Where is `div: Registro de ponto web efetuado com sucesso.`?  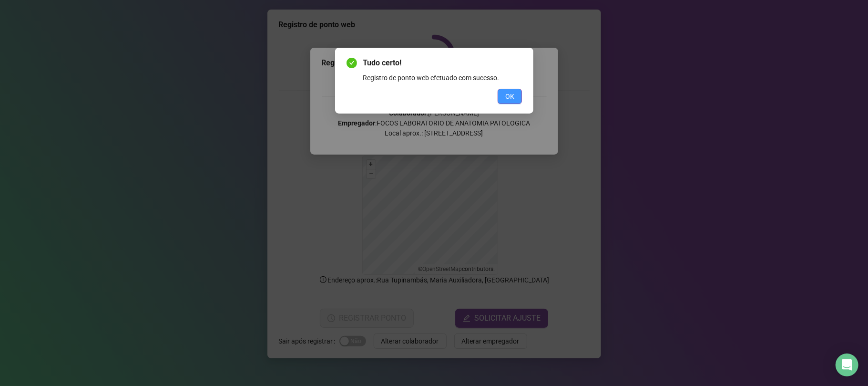
div: Registro de ponto web efetuado com sucesso. is located at coordinates (442, 78).